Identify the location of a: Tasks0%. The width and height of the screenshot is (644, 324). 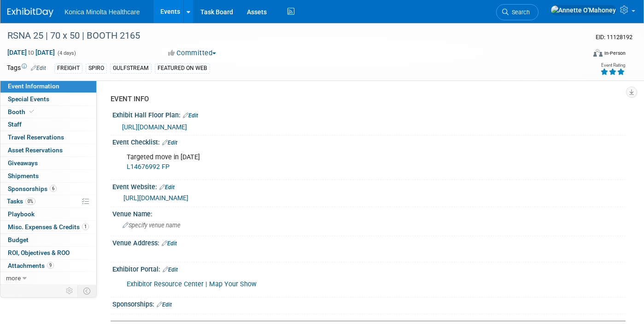
(48, 201).